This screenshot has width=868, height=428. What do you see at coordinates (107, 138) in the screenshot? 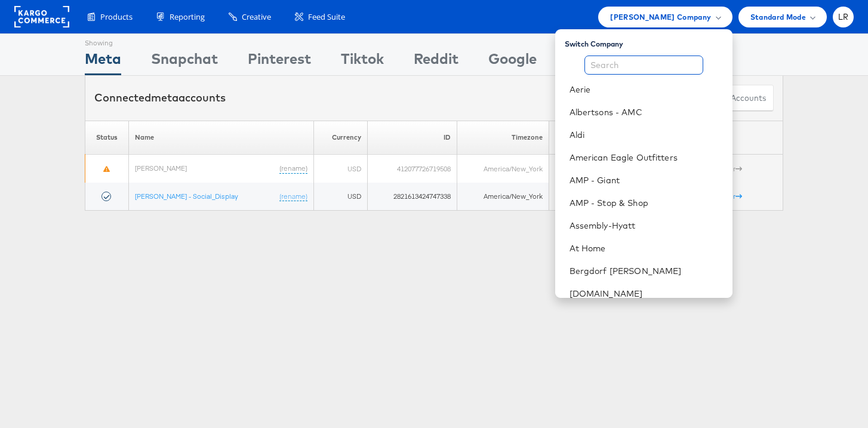
I see `th: Status` at bounding box center [107, 138].